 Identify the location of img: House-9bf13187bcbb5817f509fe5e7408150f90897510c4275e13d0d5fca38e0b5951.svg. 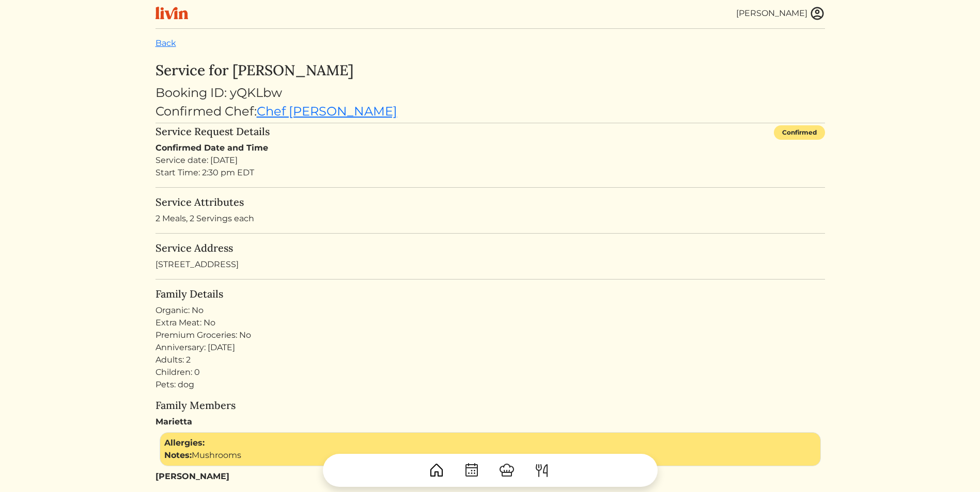
(436, 471).